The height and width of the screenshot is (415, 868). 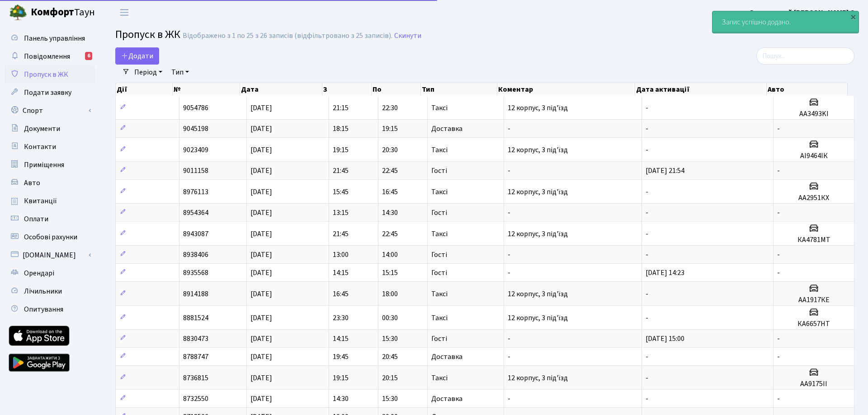 What do you see at coordinates (288, 36) in the screenshot?
I see `div: Відображено з 1 по 25 з 26 записів (відфільтровано з 25 записів).` at bounding box center [288, 36].